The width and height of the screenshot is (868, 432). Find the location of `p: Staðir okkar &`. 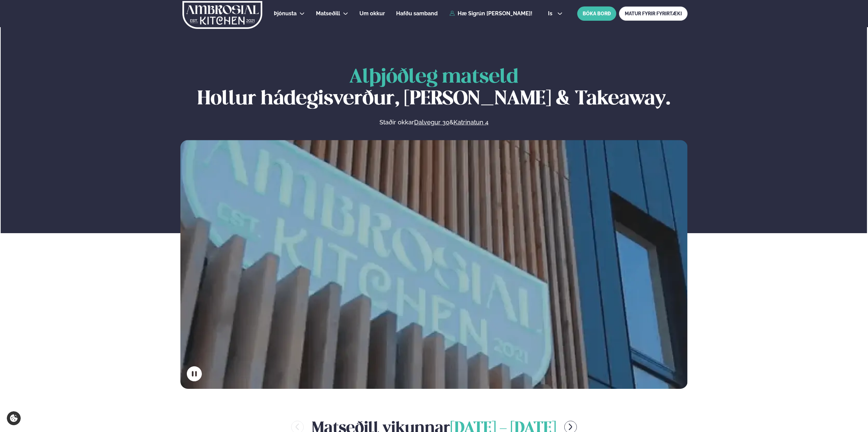

p: Staðir okkar & is located at coordinates (434, 123).